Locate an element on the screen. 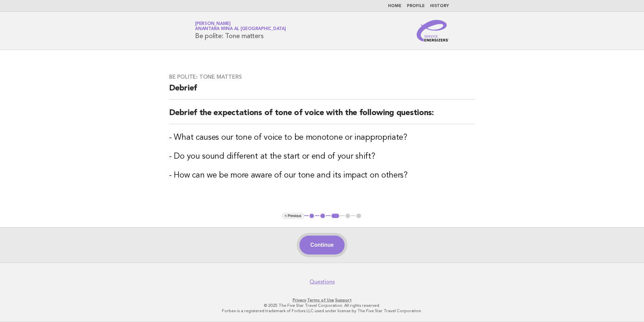  a: Profile is located at coordinates (416, 6).